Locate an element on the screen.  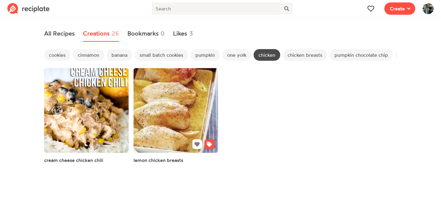
span: chicken is located at coordinates (267, 55).